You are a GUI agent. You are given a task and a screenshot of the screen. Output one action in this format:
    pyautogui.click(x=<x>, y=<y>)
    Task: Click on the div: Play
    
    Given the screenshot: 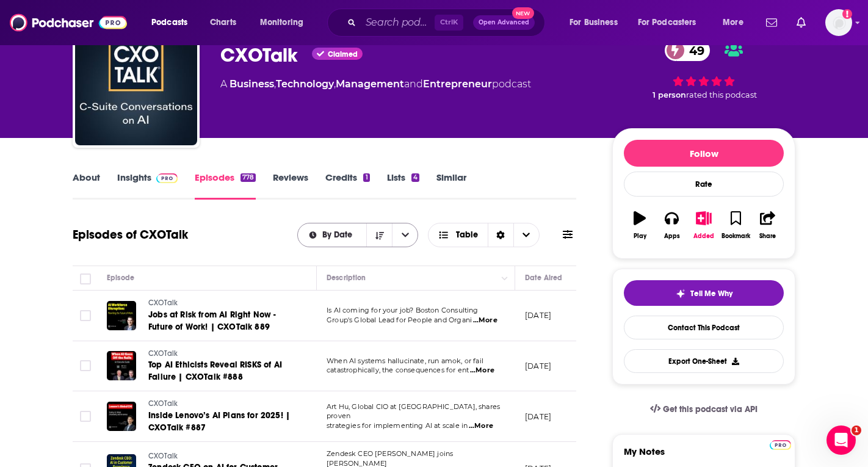 What is the action you would take?
    pyautogui.click(x=640, y=236)
    